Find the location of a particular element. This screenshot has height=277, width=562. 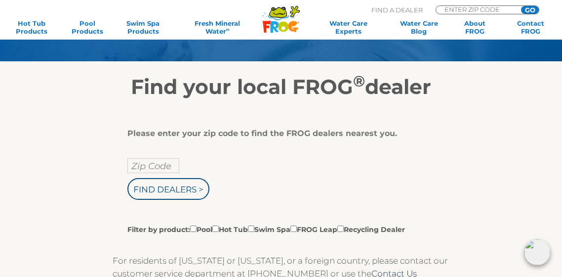

a: Hot TubProducts is located at coordinates (32, 27).